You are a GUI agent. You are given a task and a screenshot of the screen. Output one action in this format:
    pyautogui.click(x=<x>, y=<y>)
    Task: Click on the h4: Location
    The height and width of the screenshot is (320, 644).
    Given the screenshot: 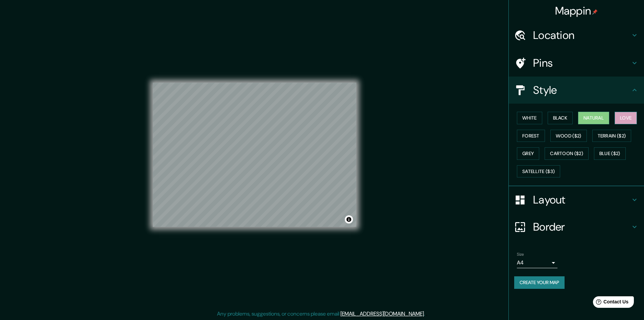 What is the action you would take?
    pyautogui.click(x=582, y=35)
    